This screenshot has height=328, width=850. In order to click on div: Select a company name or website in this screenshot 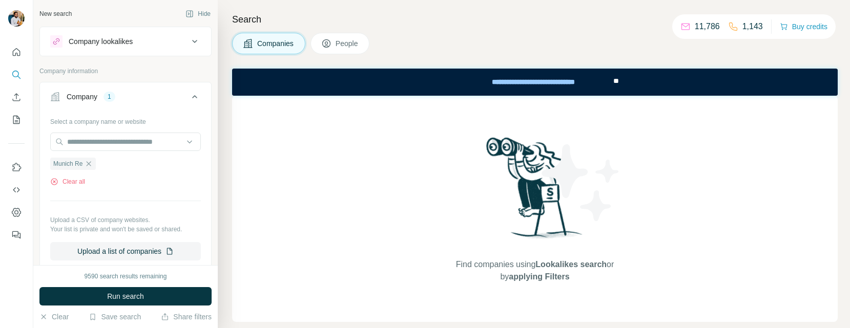, I will do `click(126, 120)`.